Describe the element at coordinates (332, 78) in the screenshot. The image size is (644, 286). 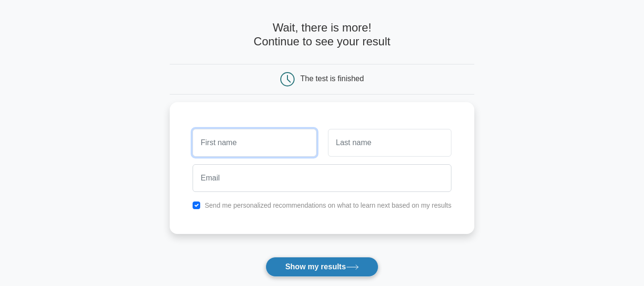
I see `div: The test is finished` at that location.